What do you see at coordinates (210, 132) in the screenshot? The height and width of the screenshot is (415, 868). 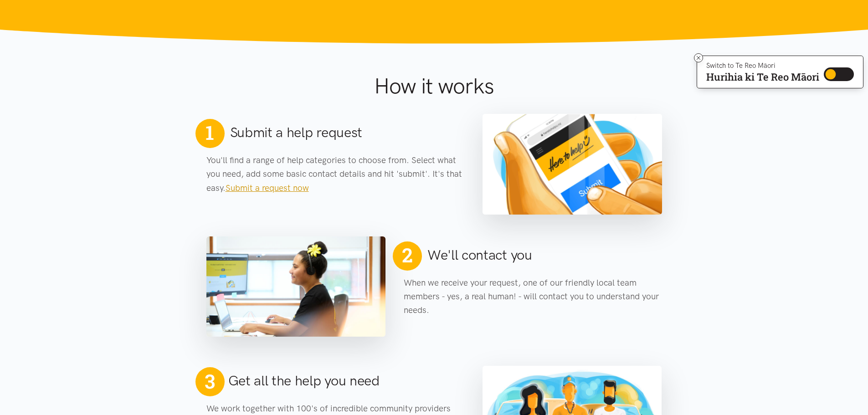 I see `span: 1` at bounding box center [210, 132].